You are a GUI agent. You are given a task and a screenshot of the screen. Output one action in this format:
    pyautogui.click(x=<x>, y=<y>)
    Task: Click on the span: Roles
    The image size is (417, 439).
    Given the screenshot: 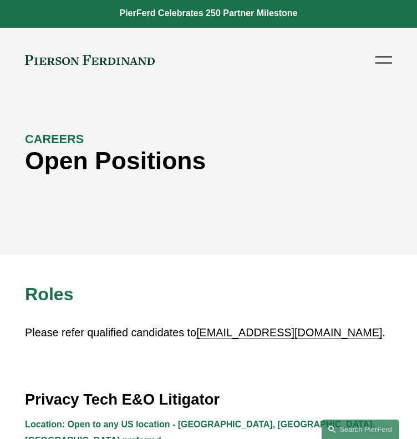 What is the action you would take?
    pyautogui.click(x=49, y=294)
    